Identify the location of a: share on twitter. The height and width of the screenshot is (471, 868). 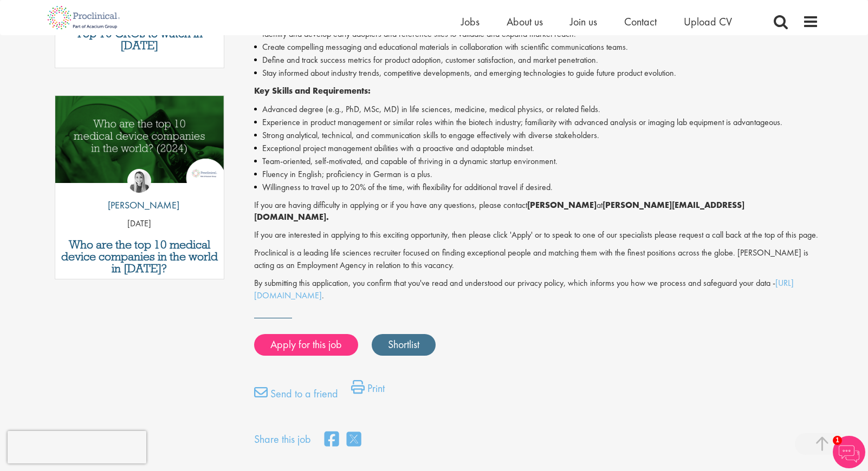
(354, 440).